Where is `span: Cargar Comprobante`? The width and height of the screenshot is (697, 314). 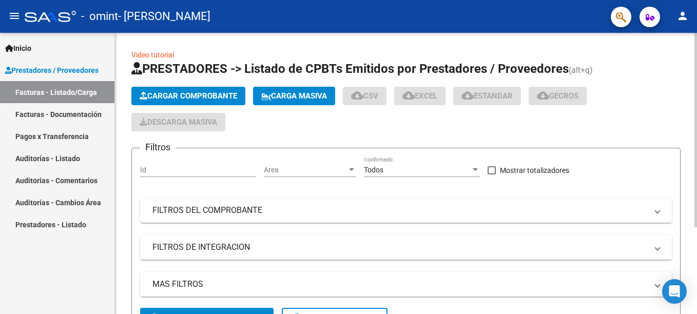
span: Cargar Comprobante is located at coordinates (188, 96).